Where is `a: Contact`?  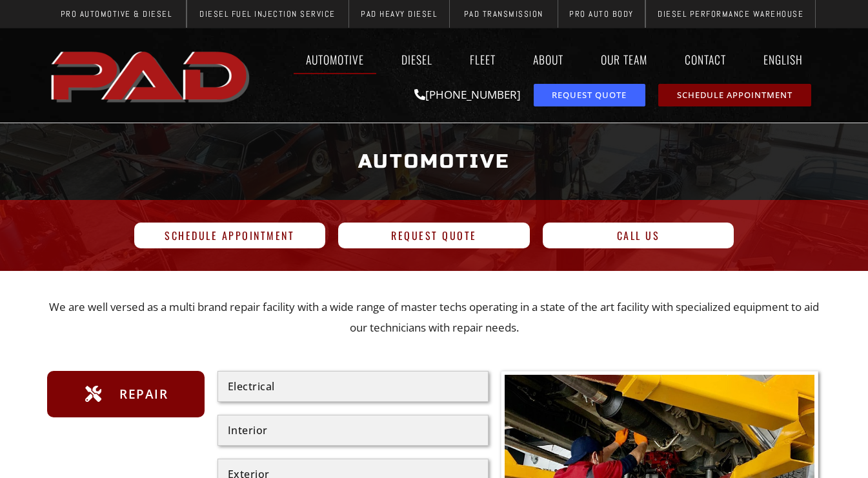 a: Contact is located at coordinates (705, 60).